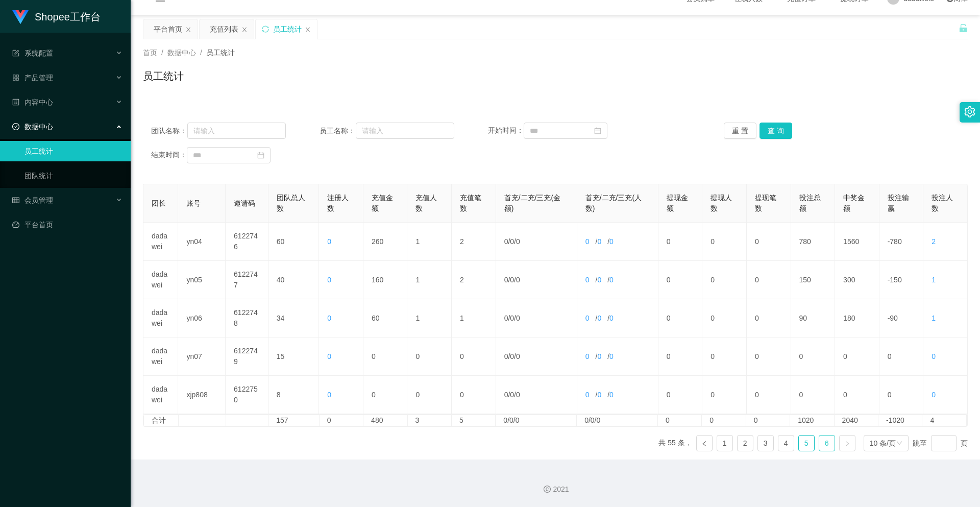 This screenshot has width=980, height=507. What do you see at coordinates (247, 280) in the screenshot?
I see `td: 6122747` at bounding box center [247, 280].